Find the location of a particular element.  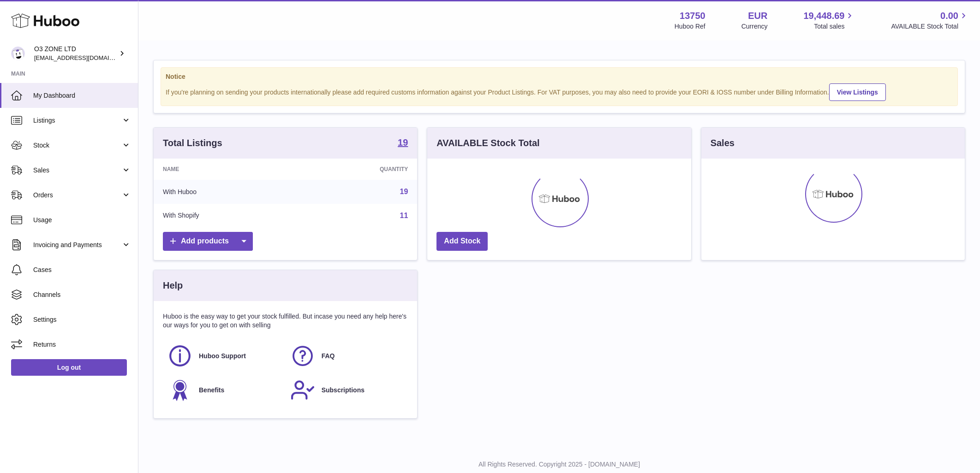

h3: AVAILABLE Stock Total is located at coordinates (487, 143).